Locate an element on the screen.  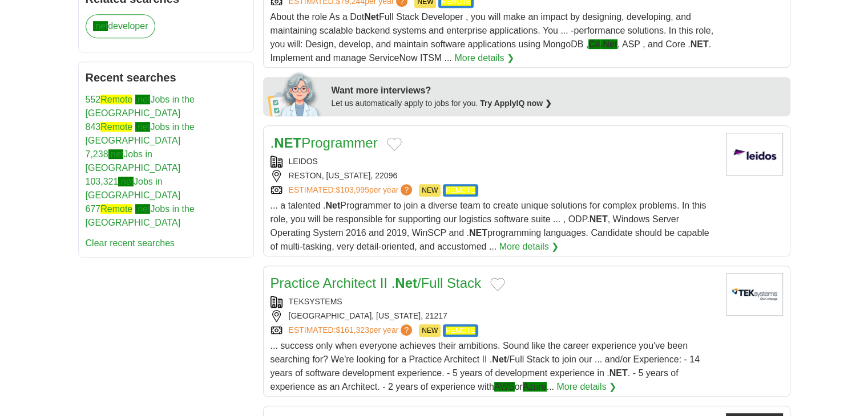
a: Try ApplyIQ now ❯ is located at coordinates (516, 103).